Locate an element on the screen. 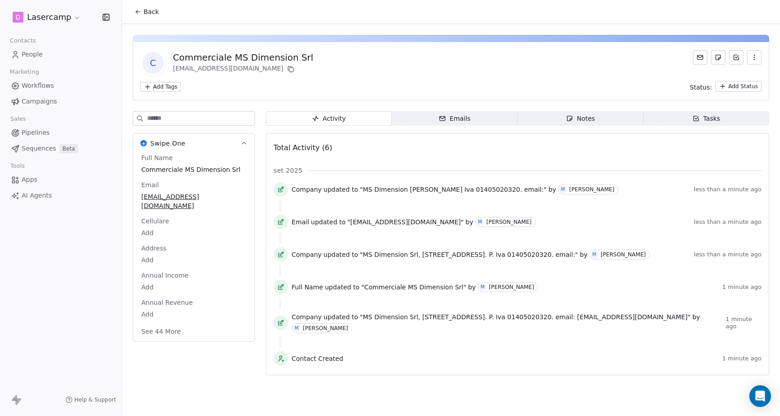 The width and height of the screenshot is (780, 416). span: Back is located at coordinates (151, 12).